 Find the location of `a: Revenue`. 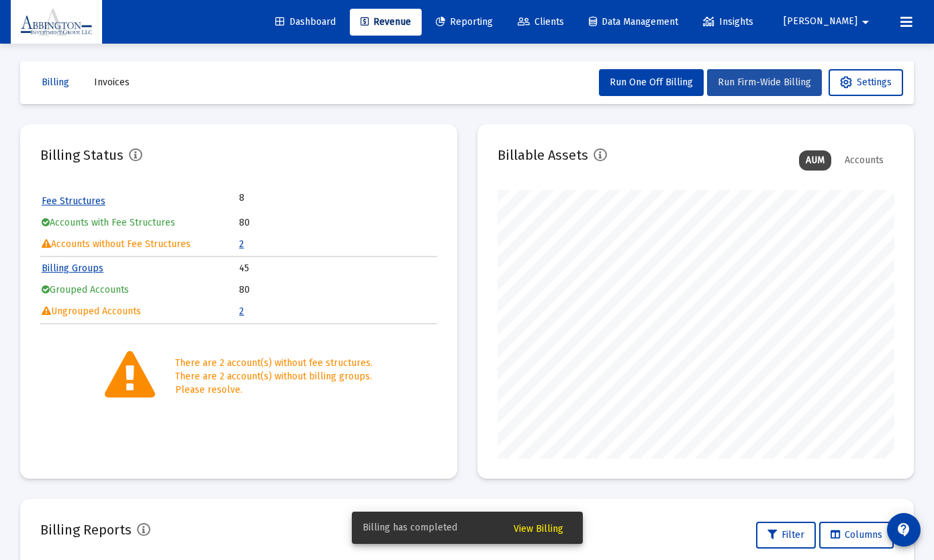

a: Revenue is located at coordinates (386, 22).